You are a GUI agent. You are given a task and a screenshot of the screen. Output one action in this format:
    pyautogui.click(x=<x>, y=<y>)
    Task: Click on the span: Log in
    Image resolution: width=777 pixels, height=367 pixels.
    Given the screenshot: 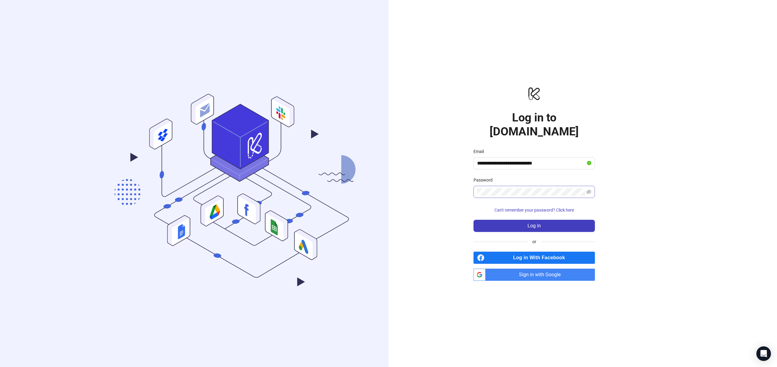 What is the action you would take?
    pyautogui.click(x=534, y=226)
    